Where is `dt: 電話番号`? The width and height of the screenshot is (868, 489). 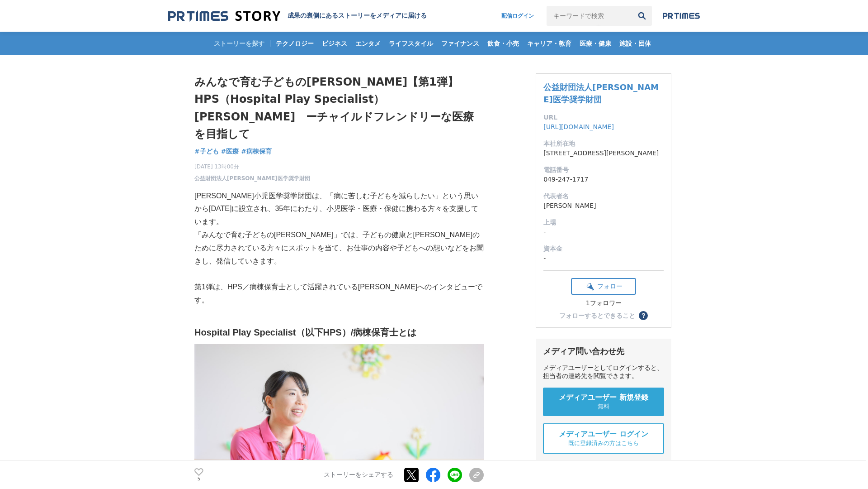 dt: 電話番号 is located at coordinates (604, 170).